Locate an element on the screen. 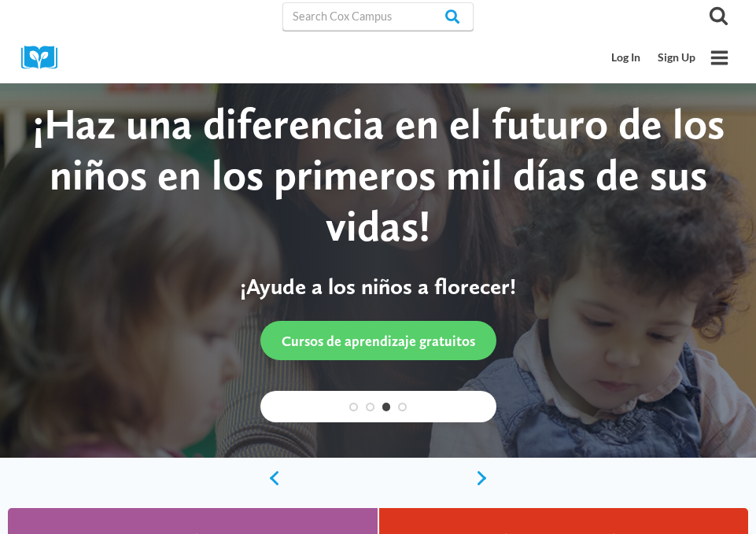  div: ¡Haz una diferencia en el futuro de los niños en los primeros mil días de sus vidas! is located at coordinates (377, 175).